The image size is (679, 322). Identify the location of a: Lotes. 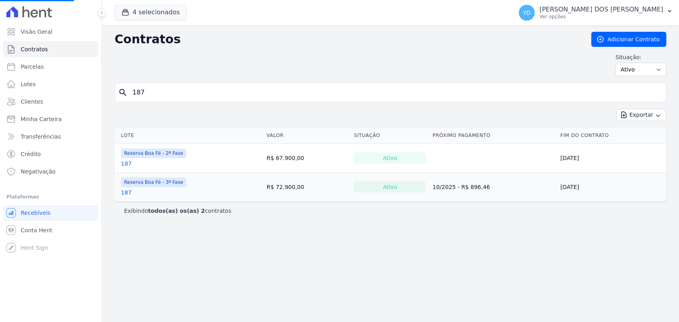
(50, 84).